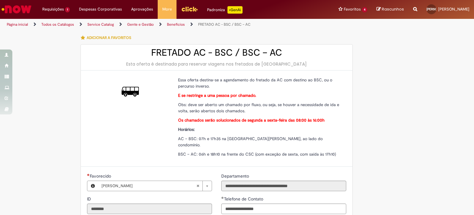  Describe the element at coordinates (101, 24) in the screenshot. I see `a: Service Catalog` at that location.